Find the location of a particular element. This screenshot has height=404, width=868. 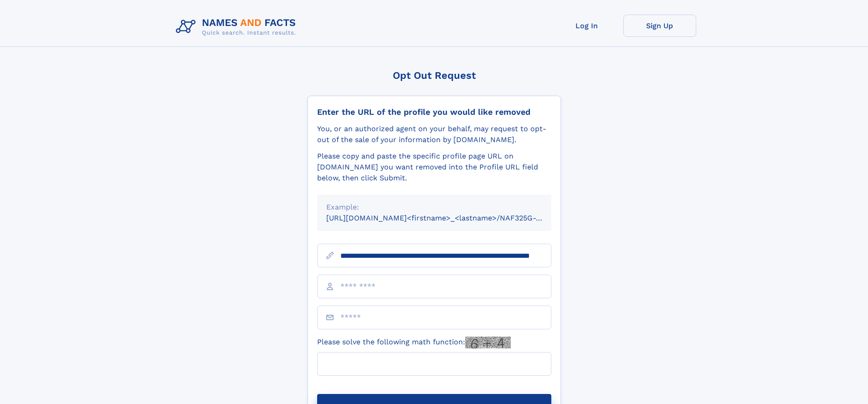

div: You, or an authorized agent on your behalf, may request to opt-out of the sale of your informatio... is located at coordinates (434, 135).